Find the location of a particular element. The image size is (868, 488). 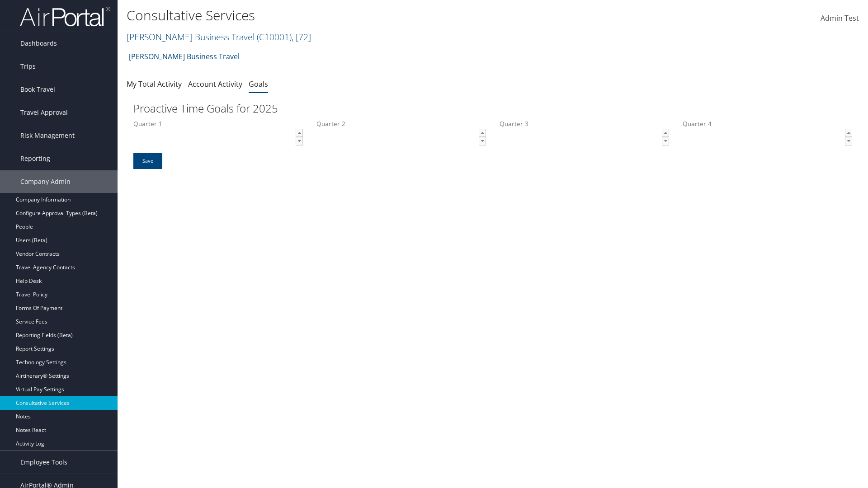

span: Company Admin is located at coordinates (45, 182).